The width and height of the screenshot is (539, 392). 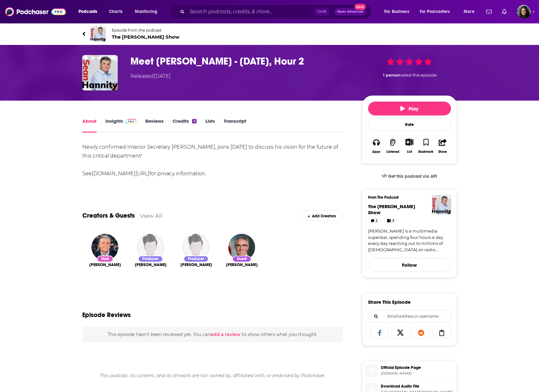 I want to click on h1: Meet Doug Burgum - February 3rd, Hour 2, so click(x=241, y=61).